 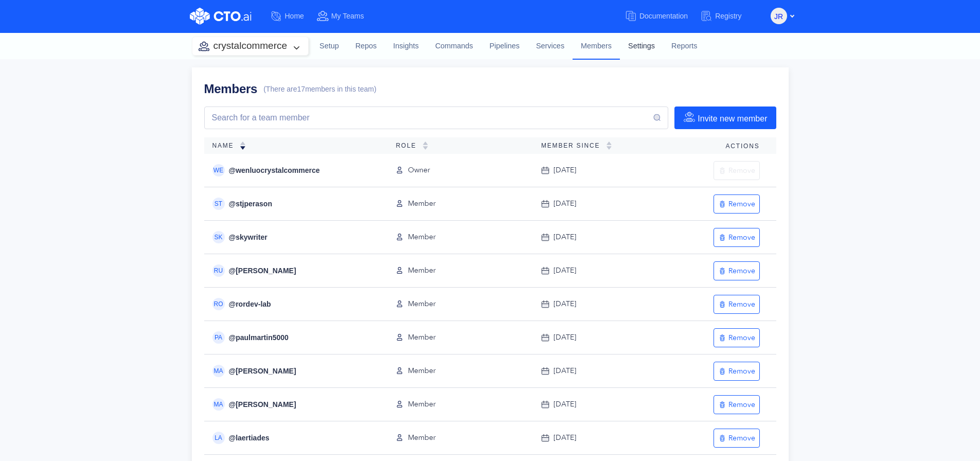 I want to click on button: crystalcommerce, so click(x=250, y=46).